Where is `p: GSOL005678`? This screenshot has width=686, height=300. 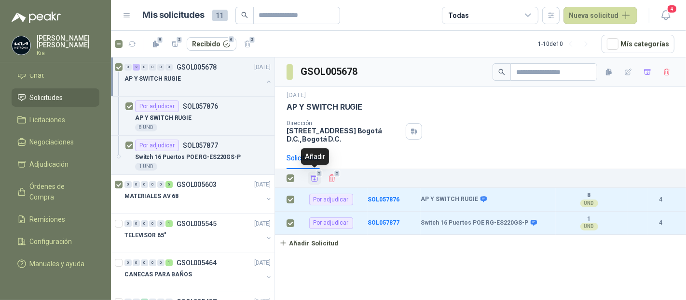 p: GSOL005678 is located at coordinates (196, 67).